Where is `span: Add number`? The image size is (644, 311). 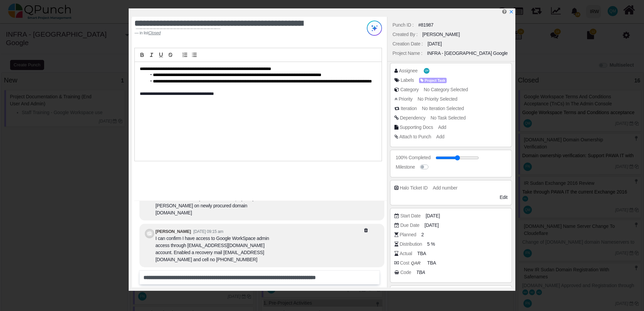
span: Add number is located at coordinates (445, 188).